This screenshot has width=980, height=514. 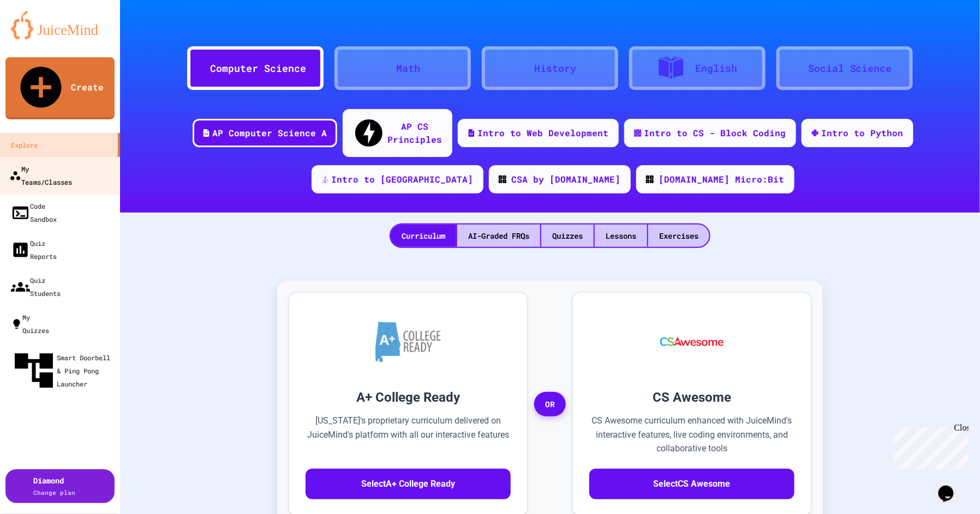 I want to click on a: DiamondChange plan, so click(x=60, y=487).